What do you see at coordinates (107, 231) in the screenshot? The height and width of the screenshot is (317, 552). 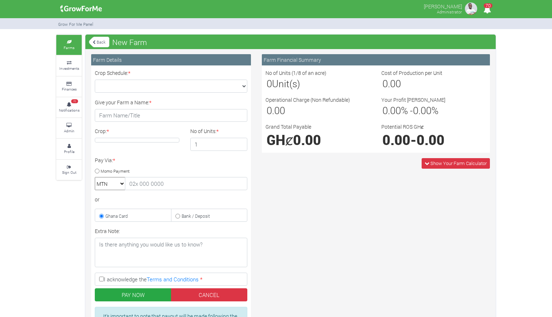 I see `label: Extra Note:` at bounding box center [107, 231].